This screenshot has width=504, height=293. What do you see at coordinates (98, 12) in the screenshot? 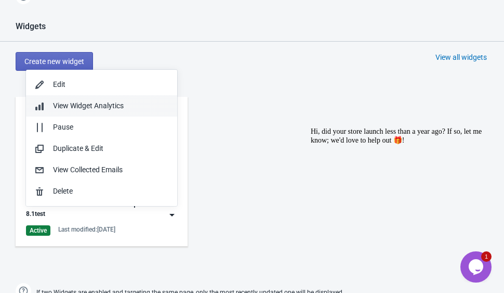
I see `div: Hi, did your store launch less than a year ago? If so, let me know; we'd love to help out 🎁!` at bounding box center [98, 12].